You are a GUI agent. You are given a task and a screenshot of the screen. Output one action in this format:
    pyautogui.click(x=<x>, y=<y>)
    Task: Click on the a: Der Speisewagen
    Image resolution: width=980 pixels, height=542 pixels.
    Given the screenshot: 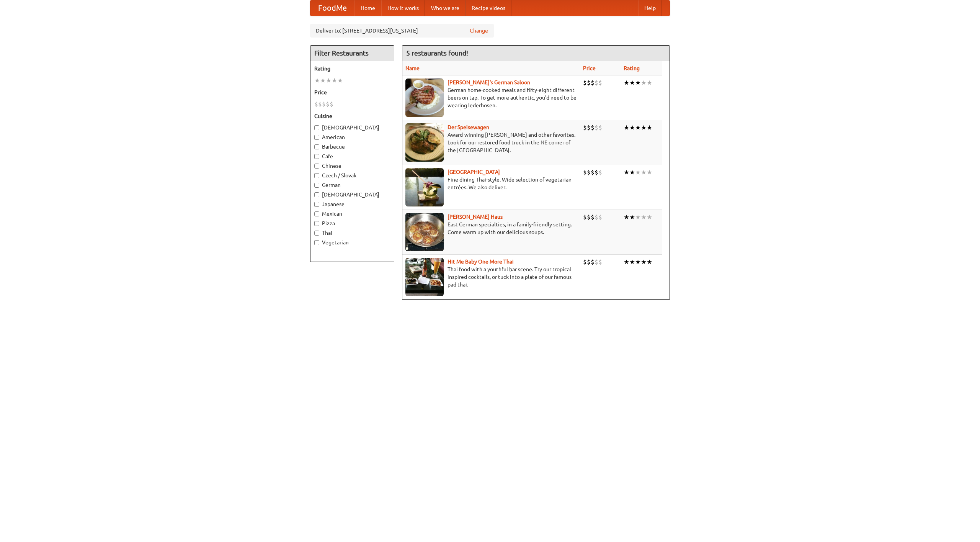 What is the action you would take?
    pyautogui.click(x=468, y=127)
    